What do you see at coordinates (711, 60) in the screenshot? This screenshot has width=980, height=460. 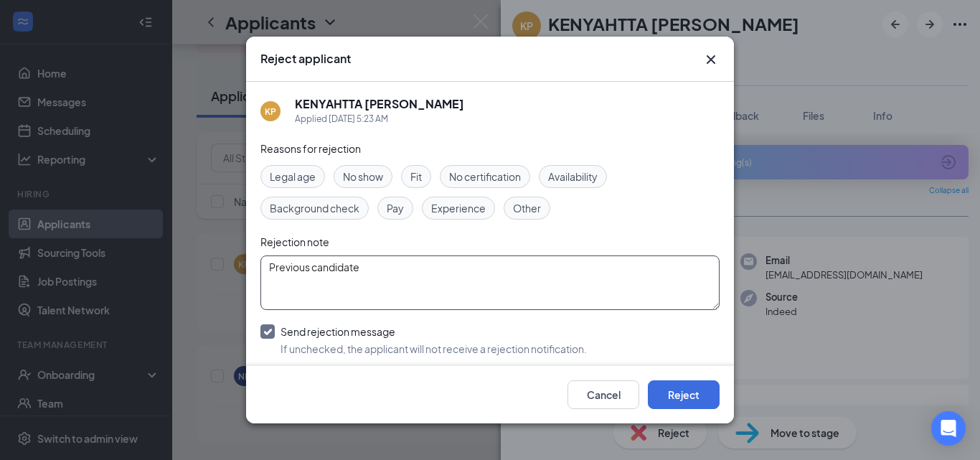 I see `svg: Cross` at bounding box center [711, 60].